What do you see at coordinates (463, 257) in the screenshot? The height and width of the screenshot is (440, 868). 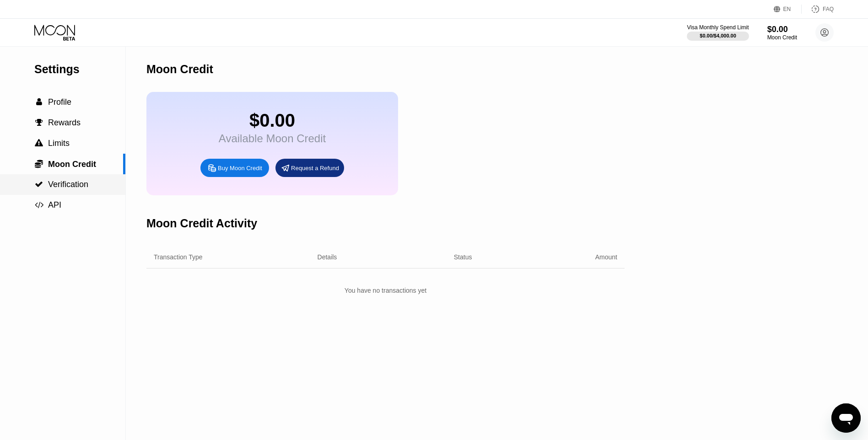 I see `div: Status` at bounding box center [463, 257].